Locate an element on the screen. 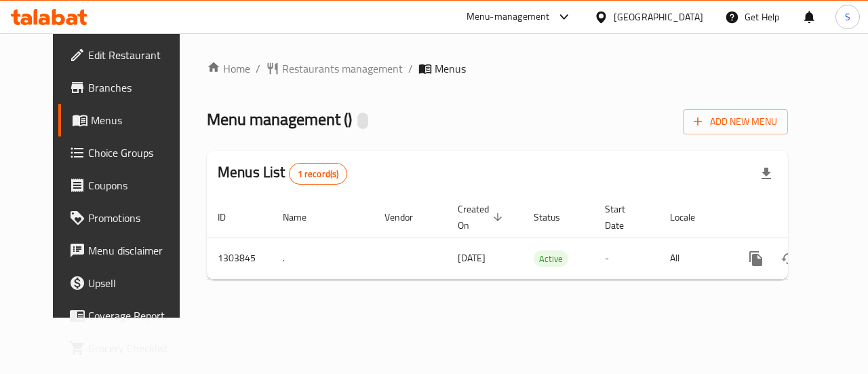  a: Menus is located at coordinates (128, 120).